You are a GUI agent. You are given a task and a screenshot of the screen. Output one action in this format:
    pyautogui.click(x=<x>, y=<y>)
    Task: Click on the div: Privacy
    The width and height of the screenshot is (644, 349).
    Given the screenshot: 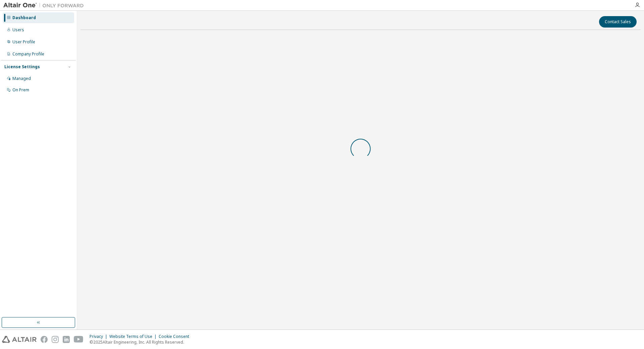 What is the action you would take?
    pyautogui.click(x=99, y=336)
    